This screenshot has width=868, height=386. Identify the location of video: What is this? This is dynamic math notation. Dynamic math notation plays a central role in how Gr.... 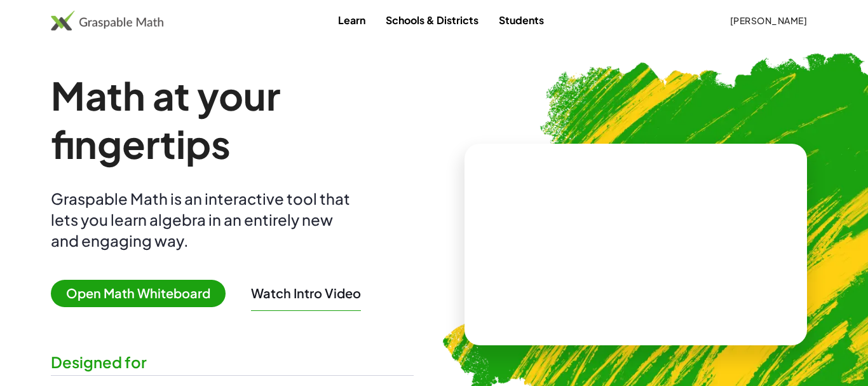
(636, 245).